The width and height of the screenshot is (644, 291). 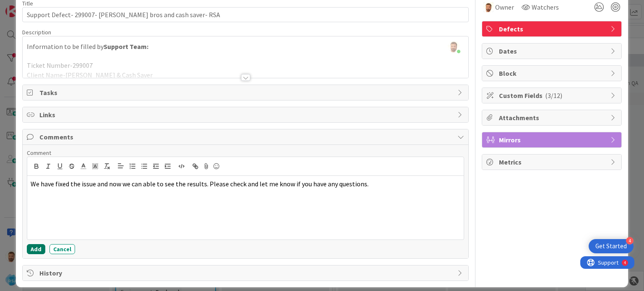 What do you see at coordinates (245, 46) in the screenshot?
I see `p: Information to be filled by` at bounding box center [245, 46].